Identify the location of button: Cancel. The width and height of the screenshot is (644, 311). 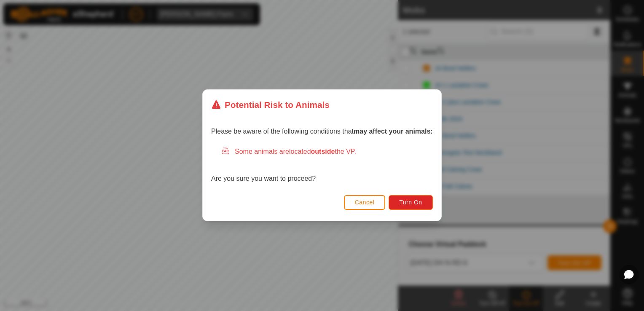
(365, 202).